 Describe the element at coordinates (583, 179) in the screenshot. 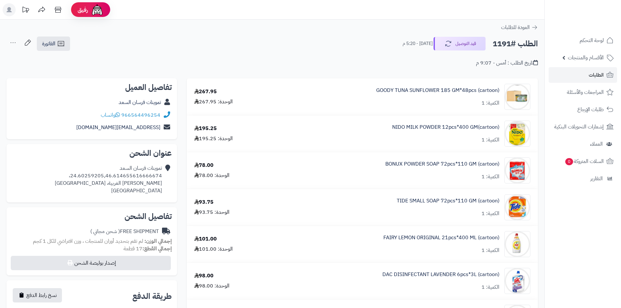

I see `a: التقارير` at that location.